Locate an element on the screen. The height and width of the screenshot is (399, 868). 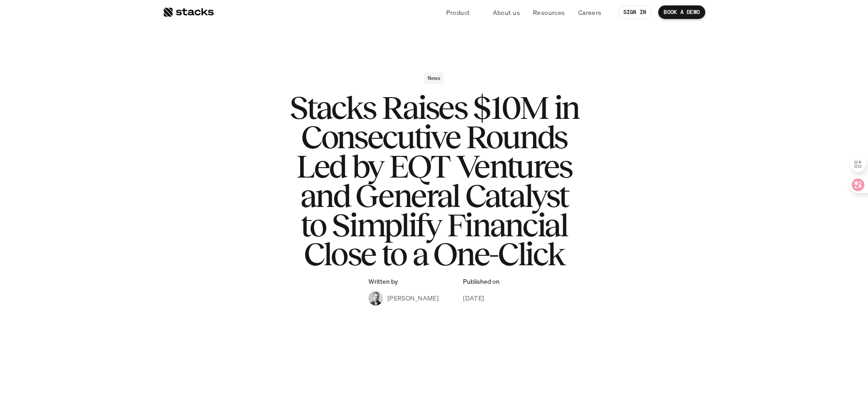
h1: Stacks Raises $10M in Consecutive Rounds Led by EQT Ventures and General Catalyst to Simplify Fin... is located at coordinates (434, 181).